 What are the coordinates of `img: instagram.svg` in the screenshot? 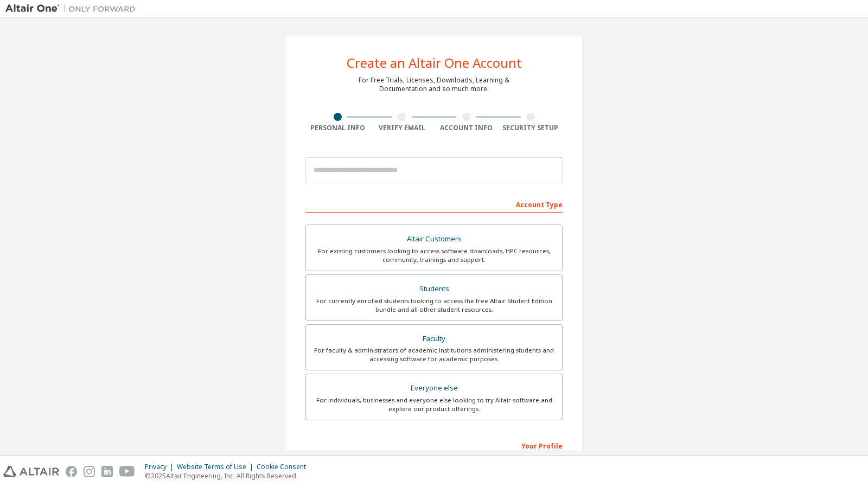 It's located at (89, 471).